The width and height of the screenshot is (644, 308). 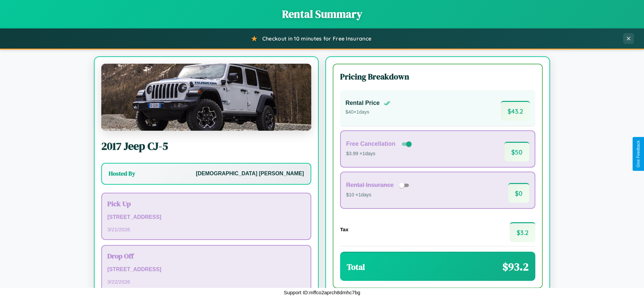 I want to click on h1: Rental Summary, so click(x=322, y=14).